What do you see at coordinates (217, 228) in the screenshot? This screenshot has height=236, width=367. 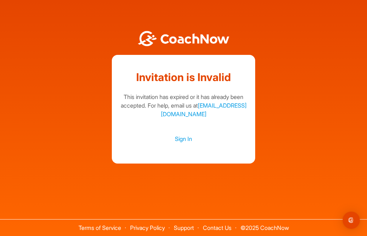 I see `a: Contact Us` at bounding box center [217, 228].